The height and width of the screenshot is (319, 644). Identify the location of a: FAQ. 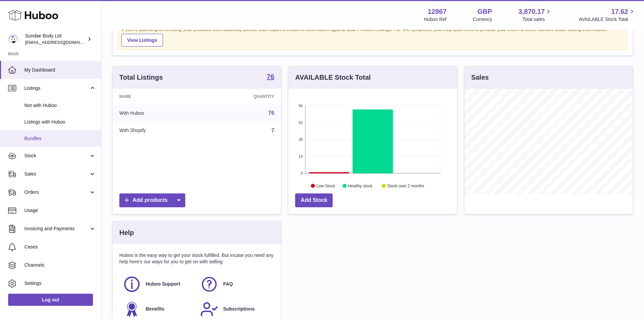
(235, 284).